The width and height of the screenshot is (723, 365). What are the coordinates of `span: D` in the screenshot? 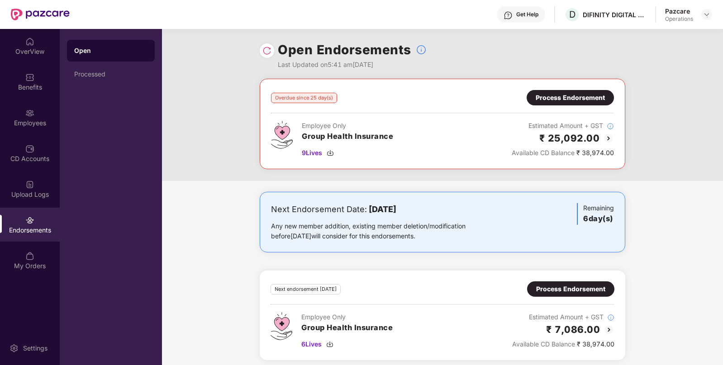 It's located at (572, 14).